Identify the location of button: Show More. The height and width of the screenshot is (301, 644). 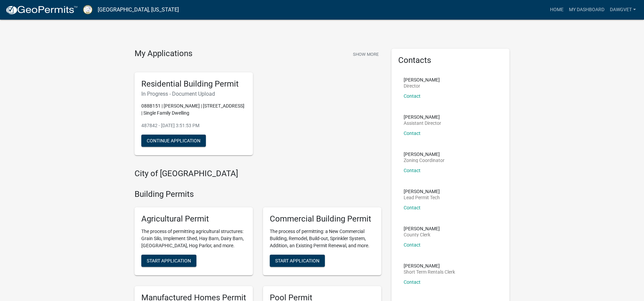
(366, 54).